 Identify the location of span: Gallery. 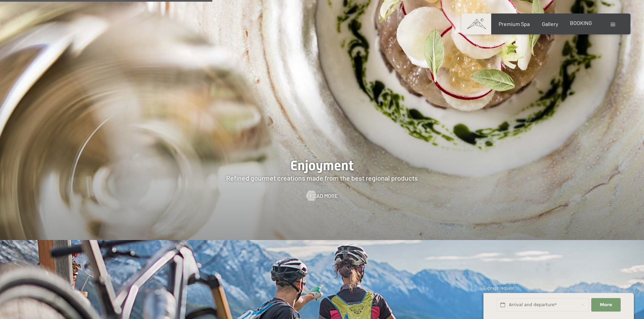
(549, 24).